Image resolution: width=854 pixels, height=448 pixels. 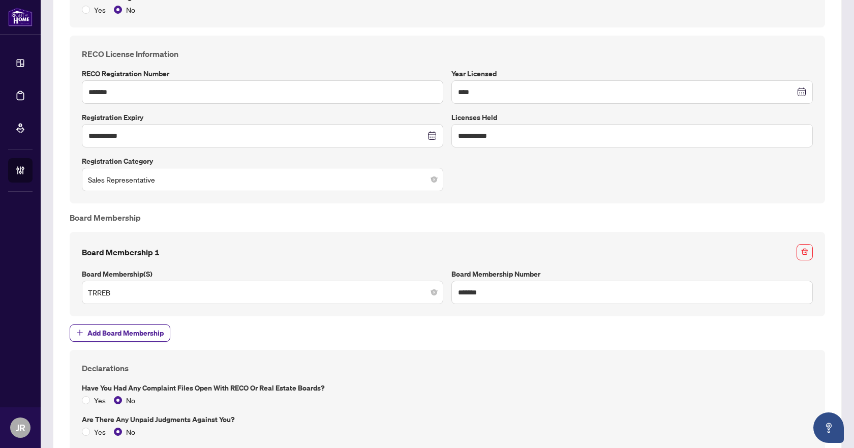 What do you see at coordinates (632, 74) in the screenshot?
I see `label: Year Licensed` at bounding box center [632, 74].